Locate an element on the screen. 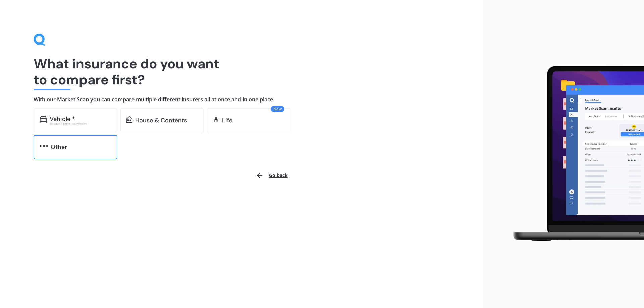  div: Vehicle * is located at coordinates (62, 119).